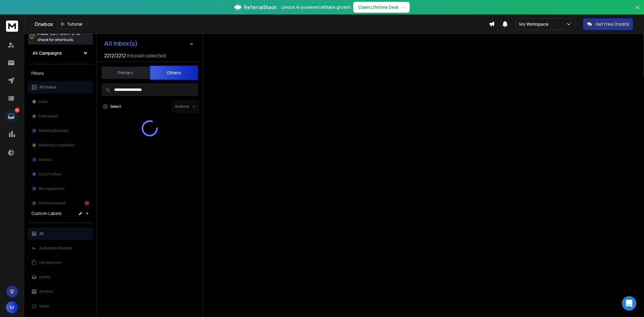 Image resolution: width=644 pixels, height=317 pixels. I want to click on p: 20, so click(17, 110).